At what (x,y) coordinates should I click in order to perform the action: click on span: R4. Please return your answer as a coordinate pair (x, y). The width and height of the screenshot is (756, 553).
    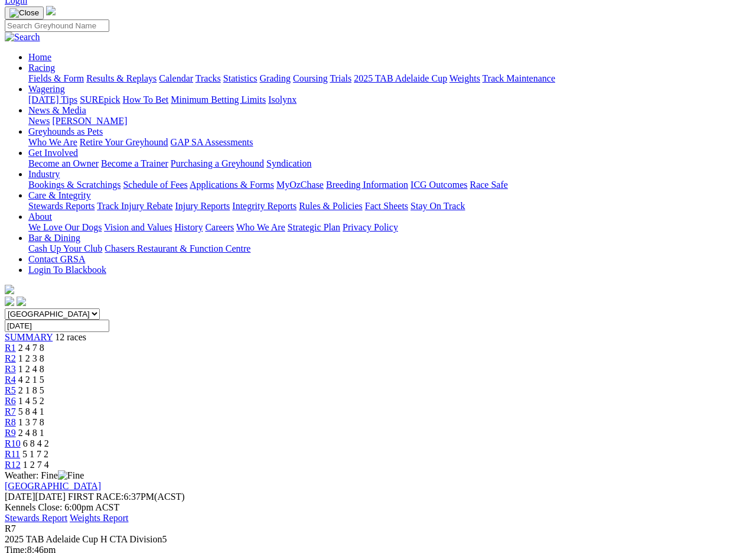
    Looking at the image, I should click on (10, 379).